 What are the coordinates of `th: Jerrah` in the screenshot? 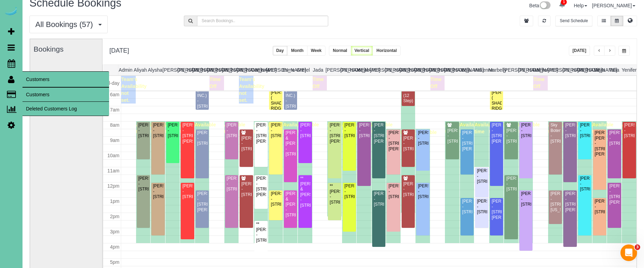 It's located at (362, 70).